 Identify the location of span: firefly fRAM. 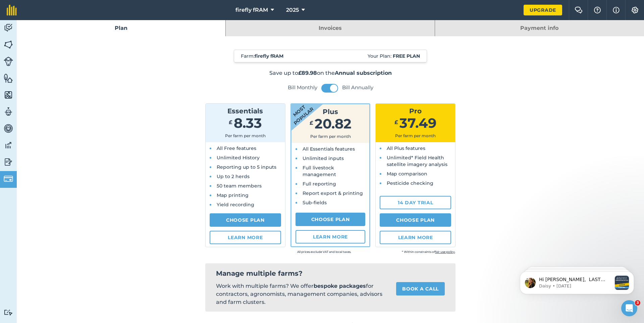
(252, 10).